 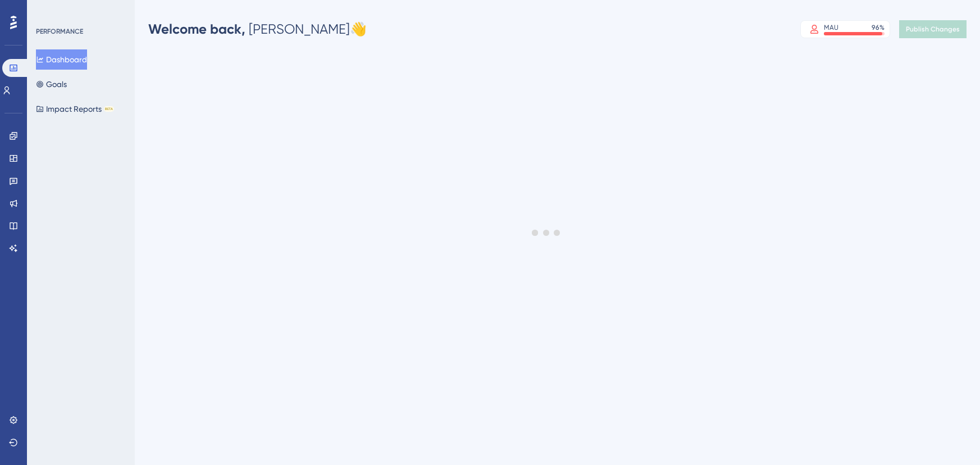 I want to click on button: Impact ReportsBETA, so click(x=75, y=109).